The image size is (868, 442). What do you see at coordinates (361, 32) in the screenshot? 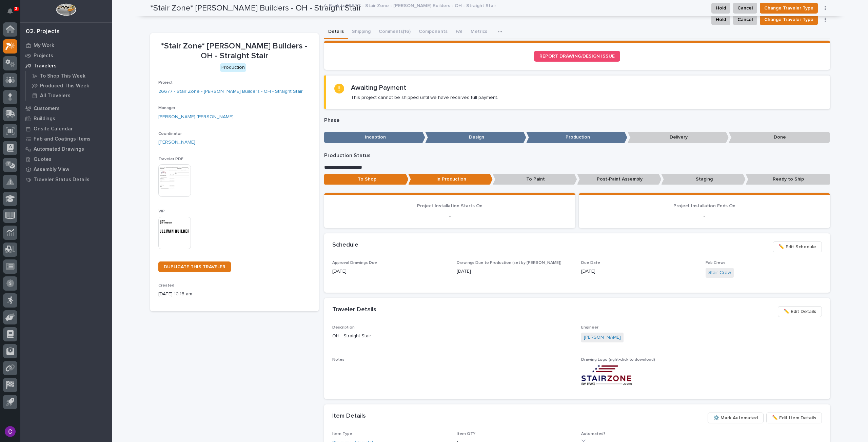
I see `button: Shipping` at bounding box center [361, 32].